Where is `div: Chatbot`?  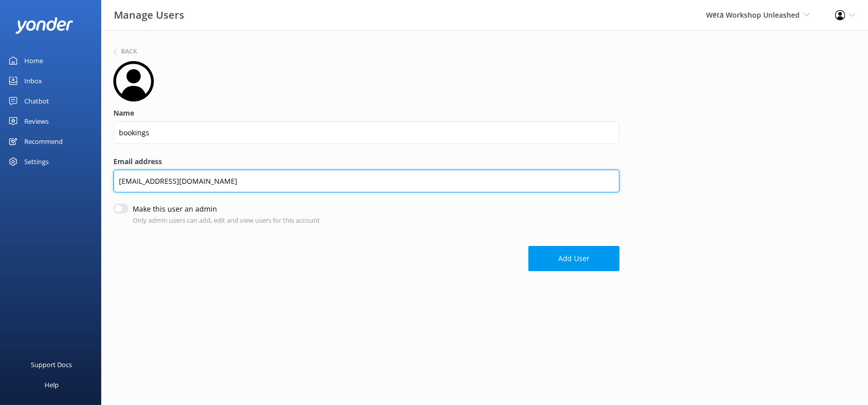 div: Chatbot is located at coordinates (37, 101).